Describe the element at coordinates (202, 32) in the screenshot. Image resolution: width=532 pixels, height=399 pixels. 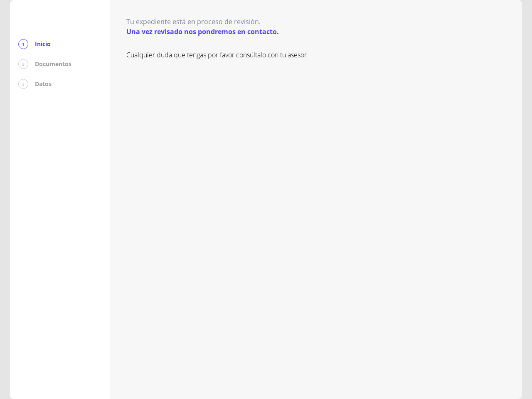
I see `p: Una vez revisado nos pondremos en contacto.` at that location.